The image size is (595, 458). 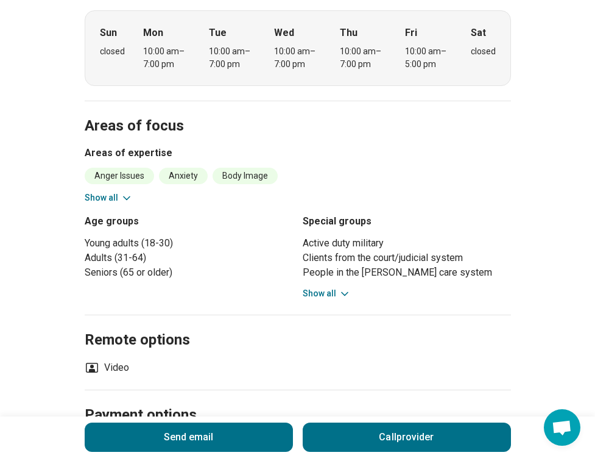 What do you see at coordinates (189, 221) in the screenshot?
I see `h3: Age groups` at bounding box center [189, 221].